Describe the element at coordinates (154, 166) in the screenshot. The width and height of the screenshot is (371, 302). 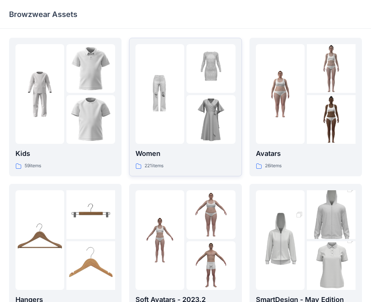
I see `p: 221 items` at that location.